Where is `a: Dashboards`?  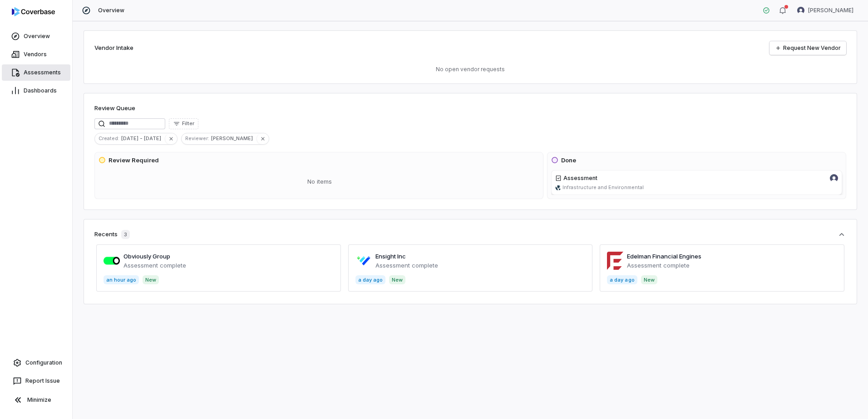
a: Dashboards is located at coordinates (36, 91).